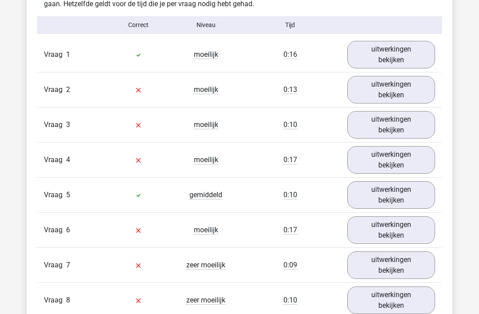 The height and width of the screenshot is (314, 479). What do you see at coordinates (68, 124) in the screenshot?
I see `span: 3` at bounding box center [68, 124].